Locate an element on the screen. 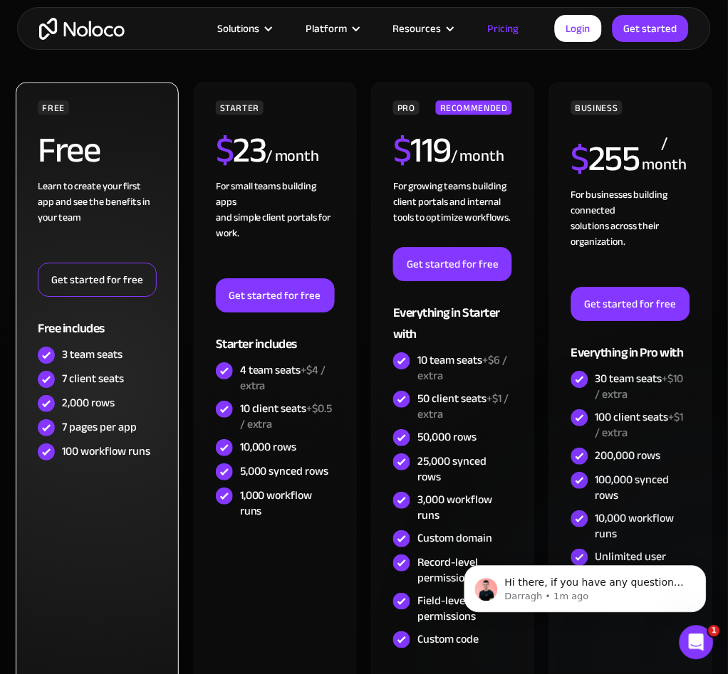 The image size is (728, 674). a: Pricing is located at coordinates (503, 28).